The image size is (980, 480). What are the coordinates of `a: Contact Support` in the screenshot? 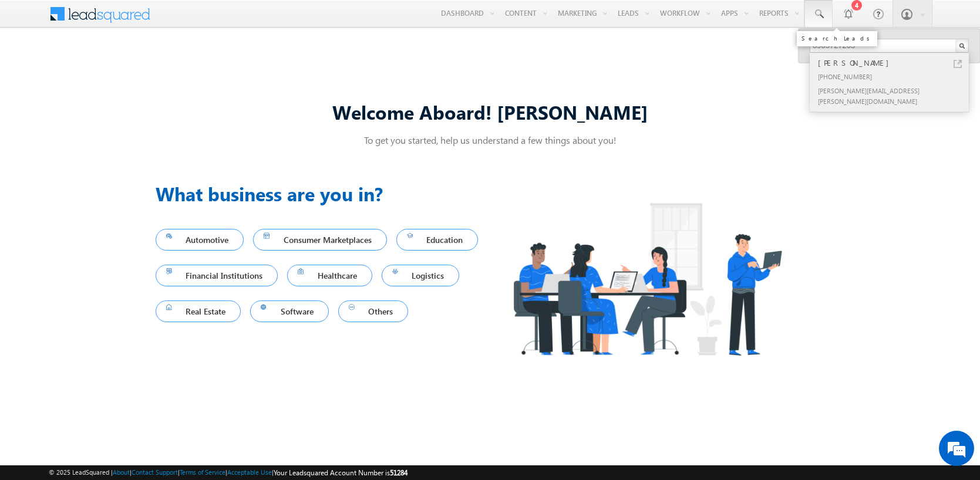 It's located at (155, 472).